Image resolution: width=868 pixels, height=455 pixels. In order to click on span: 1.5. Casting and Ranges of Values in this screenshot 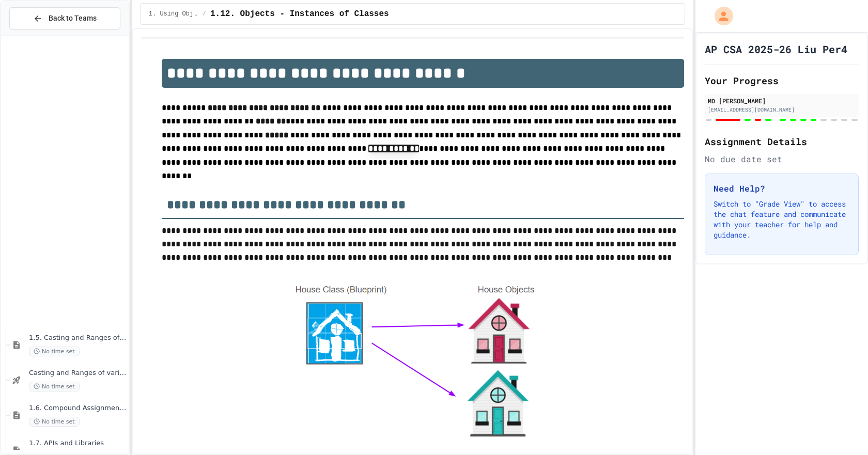, I will do `click(78, 338)`.